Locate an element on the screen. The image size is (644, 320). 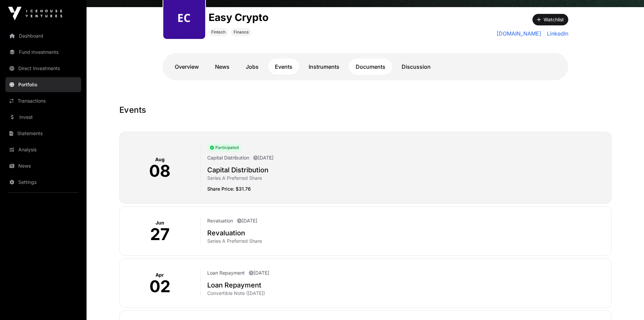
h2: Loan Repayment is located at coordinates (406, 285).